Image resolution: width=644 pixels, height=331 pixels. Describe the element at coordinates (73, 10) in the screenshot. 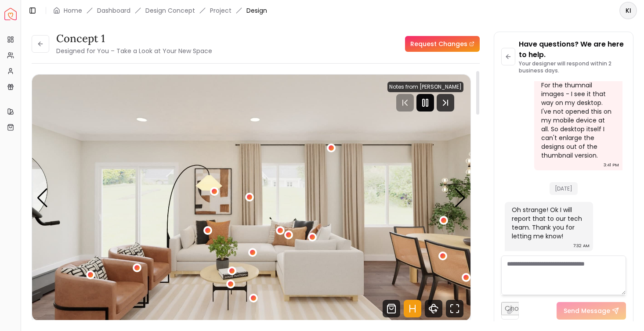

I see `a: Home` at that location.